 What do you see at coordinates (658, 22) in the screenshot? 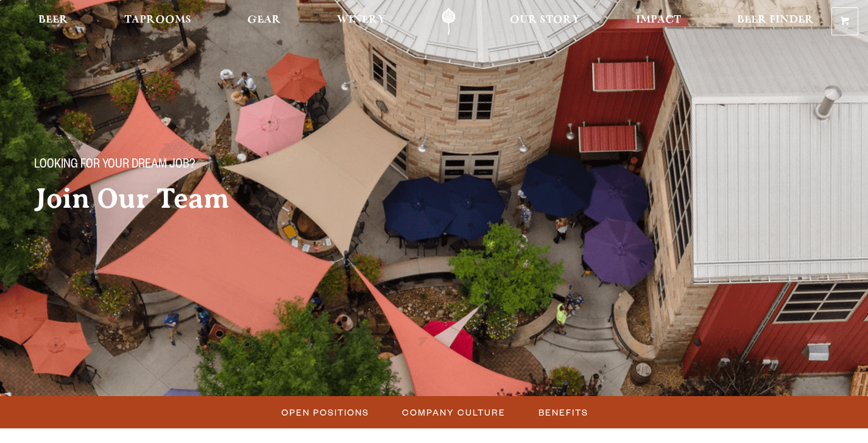
I see `a: Impact` at bounding box center [658, 22].